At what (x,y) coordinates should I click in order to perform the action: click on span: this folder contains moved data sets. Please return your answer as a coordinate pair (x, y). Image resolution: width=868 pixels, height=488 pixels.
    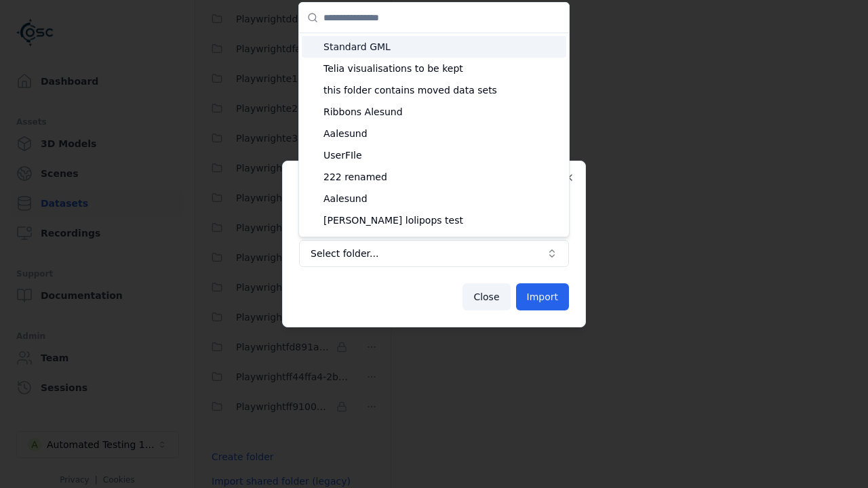
    Looking at the image, I should click on (442, 91).